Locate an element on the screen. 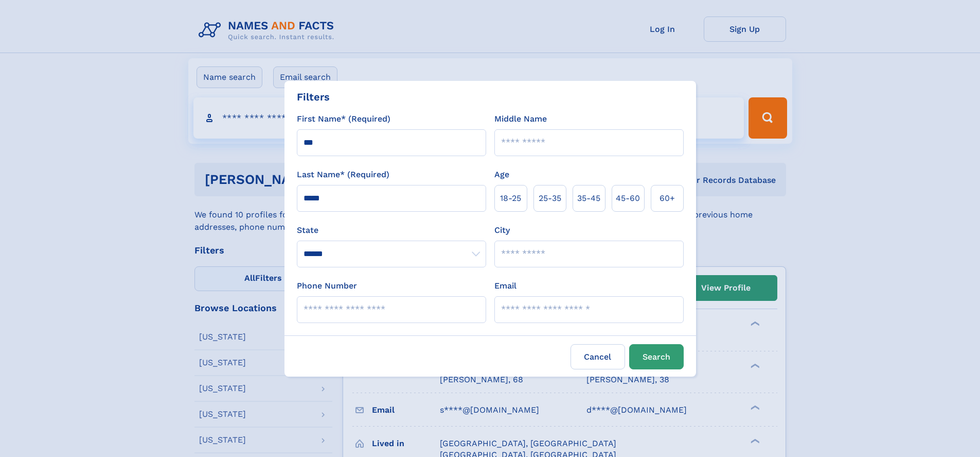  label: First Name* (Required) is located at coordinates (343, 119).